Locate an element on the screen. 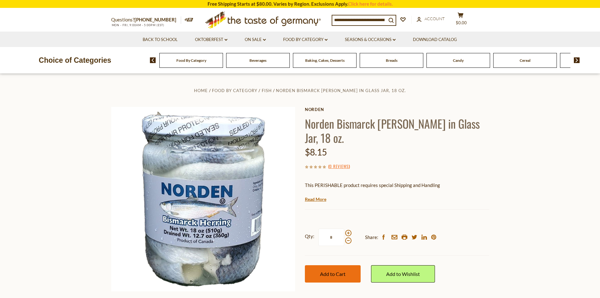  a: On Sale is located at coordinates (255, 40).